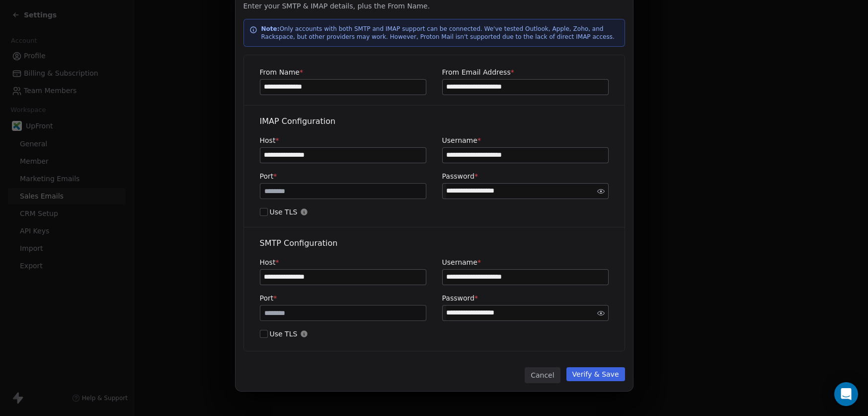 This screenshot has width=868, height=416. I want to click on p: Only accounts with both SMTP and IMAP support can be connected. We've tested Outlook, Apple, Zoho..., so click(441, 33).